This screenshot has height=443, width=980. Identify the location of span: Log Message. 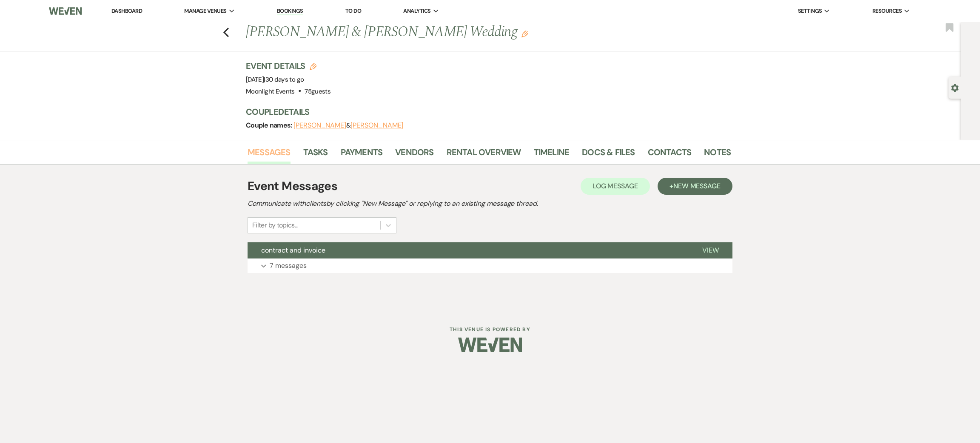
(615, 186).